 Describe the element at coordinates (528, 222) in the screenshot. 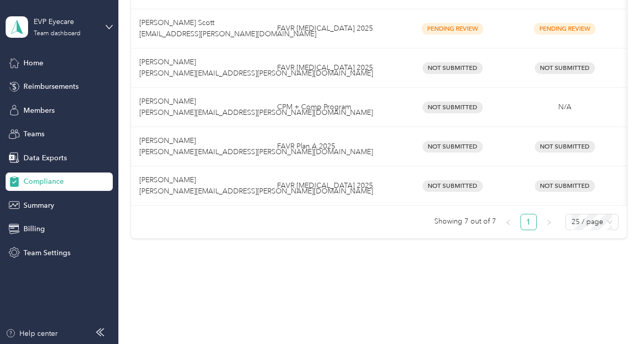

I see `li: 1` at that location.